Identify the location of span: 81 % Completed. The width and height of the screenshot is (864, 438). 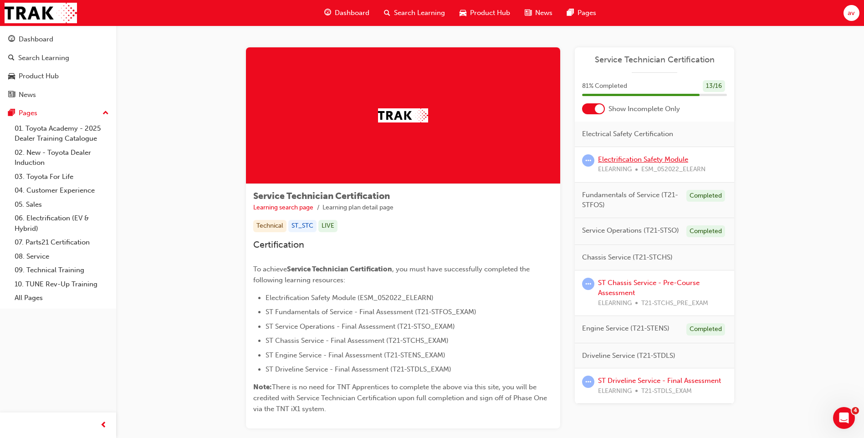
(605, 86).